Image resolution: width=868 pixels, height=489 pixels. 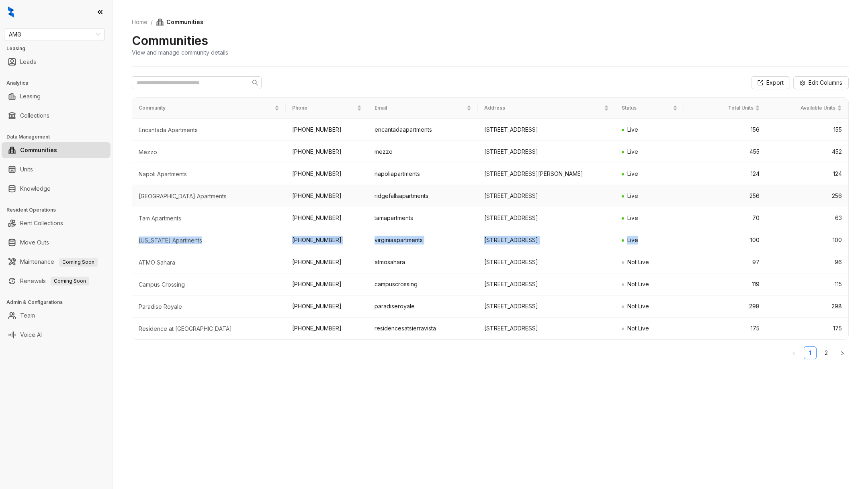 What do you see at coordinates (56, 115) in the screenshot?
I see `li: Collections` at bounding box center [56, 115].